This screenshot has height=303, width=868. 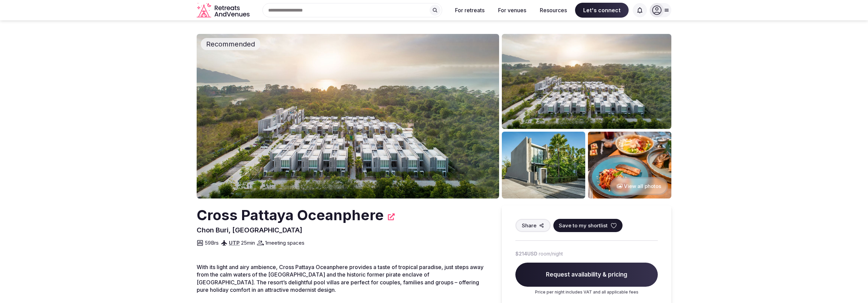 I want to click on div: Recommended, so click(x=230, y=44).